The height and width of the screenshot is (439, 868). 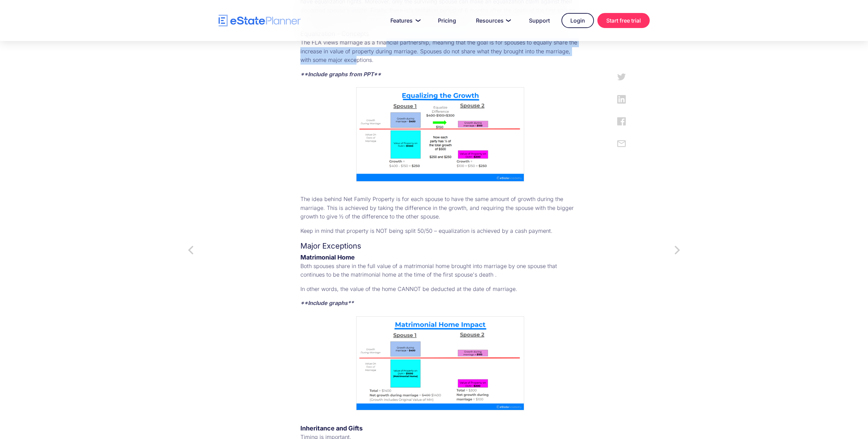 I want to click on strong: Inheritance and Gifts, so click(x=332, y=428).